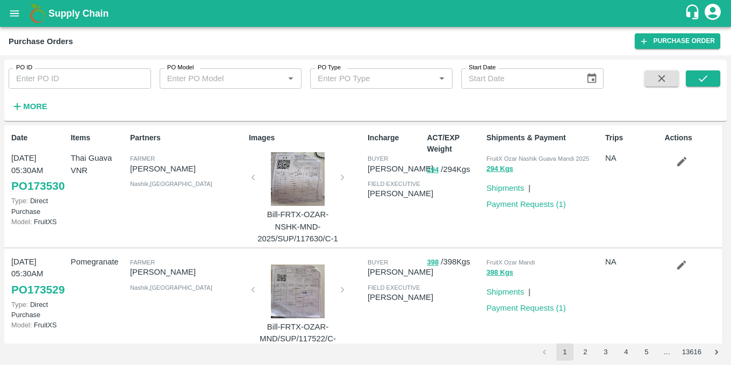  Describe the element at coordinates (80, 79) in the screenshot. I see `input: Enter PO ID` at that location.